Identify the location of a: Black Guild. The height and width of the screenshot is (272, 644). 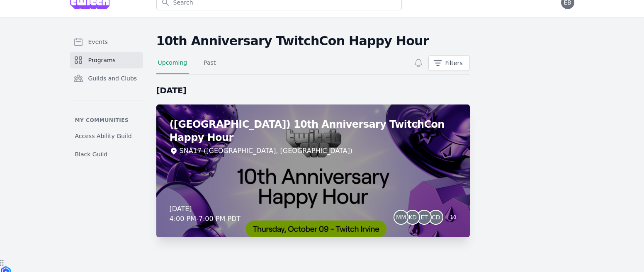
(107, 154).